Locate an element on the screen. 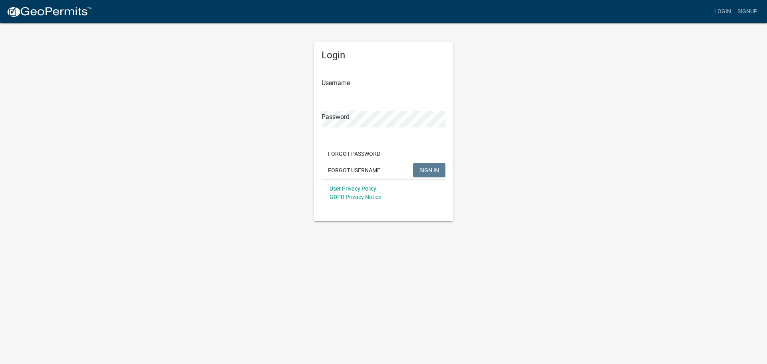  a: Login is located at coordinates (722, 12).